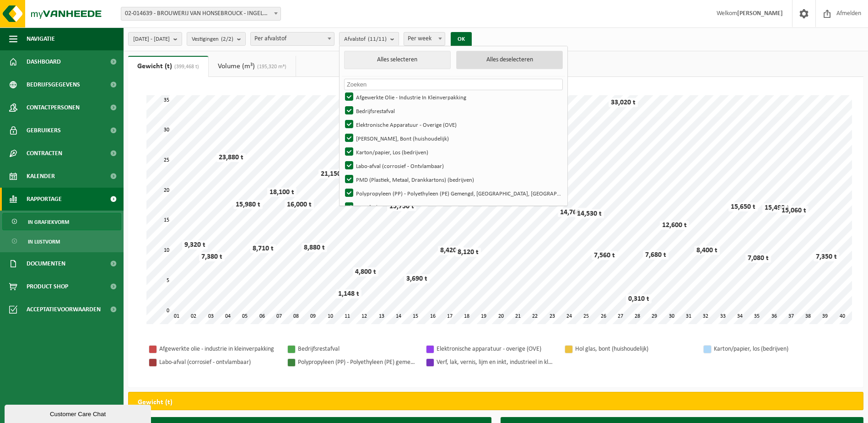 This screenshot has height=423, width=868. I want to click on button: Alles selecteren, so click(397, 60).